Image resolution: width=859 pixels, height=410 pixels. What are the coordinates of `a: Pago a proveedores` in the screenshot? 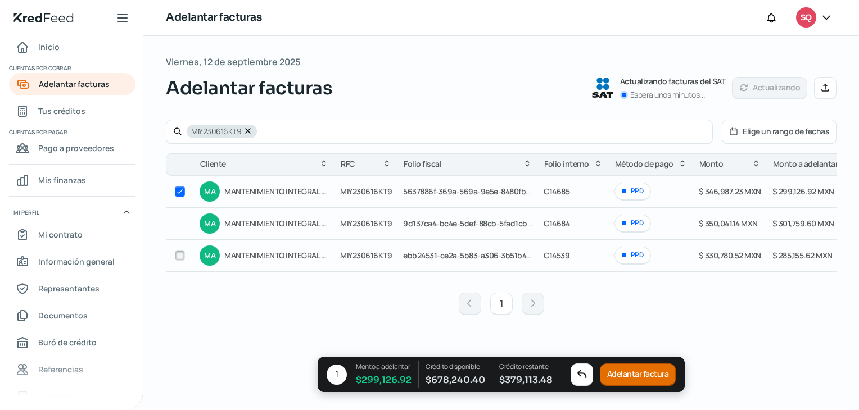 It's located at (72, 148).